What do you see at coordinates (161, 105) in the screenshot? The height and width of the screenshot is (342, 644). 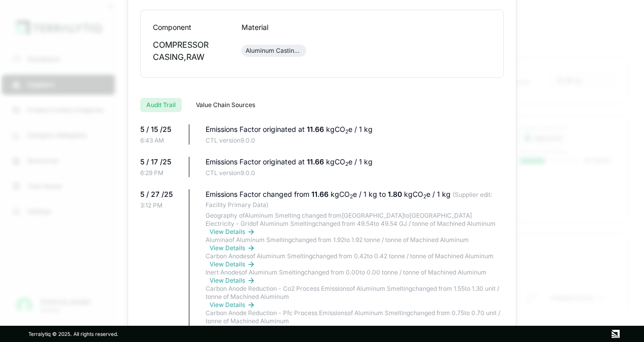 I see `button: Audit Trail` at bounding box center [161, 105].